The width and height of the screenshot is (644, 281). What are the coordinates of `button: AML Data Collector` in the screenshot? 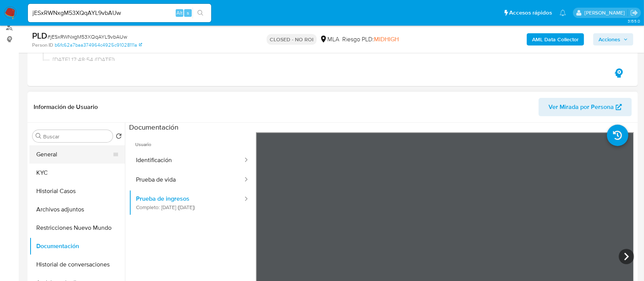 It's located at (555, 39).